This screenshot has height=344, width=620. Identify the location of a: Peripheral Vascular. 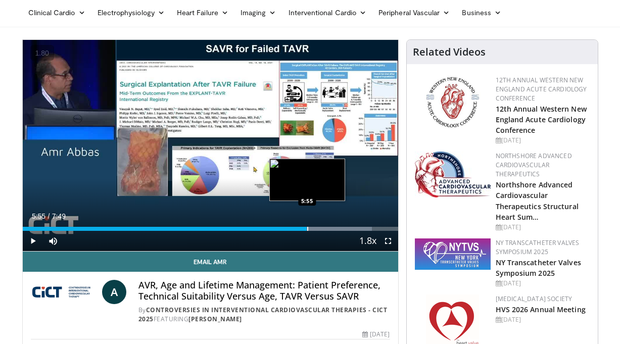
(414, 13).